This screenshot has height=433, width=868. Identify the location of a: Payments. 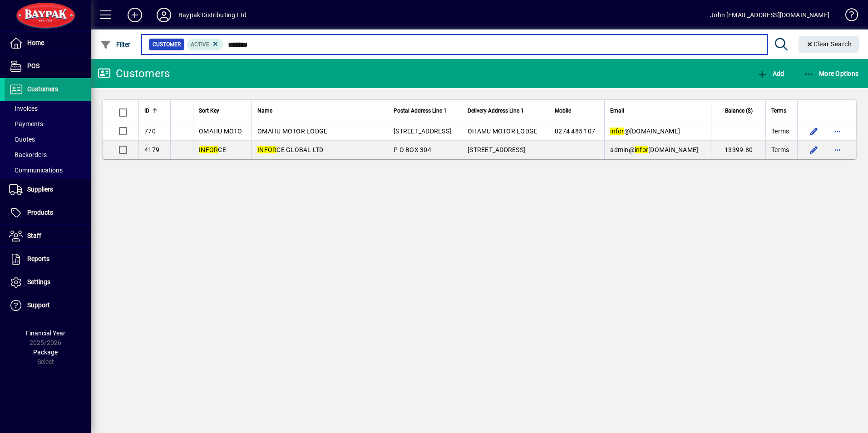
(48, 124).